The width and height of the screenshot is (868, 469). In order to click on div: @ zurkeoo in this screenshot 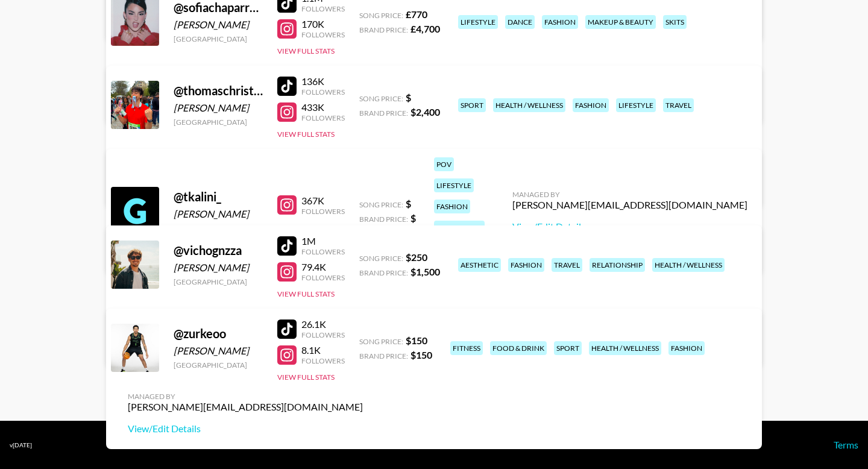, I will do `click(218, 333)`.